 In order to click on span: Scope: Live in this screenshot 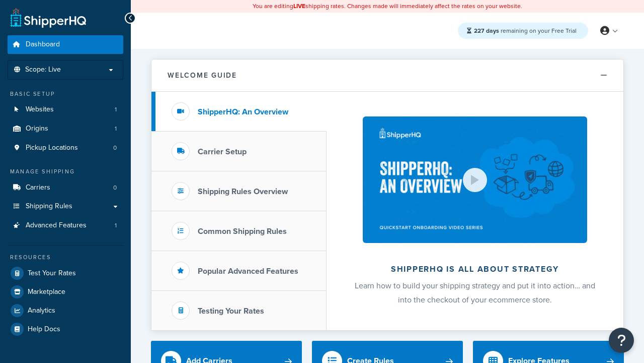, I will do `click(43, 70)`.